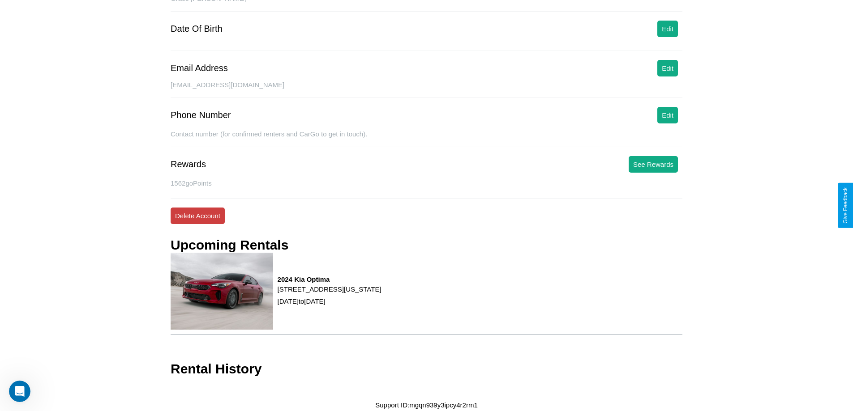  What do you see at coordinates (222, 291) in the screenshot?
I see `img: rental` at bounding box center [222, 291].